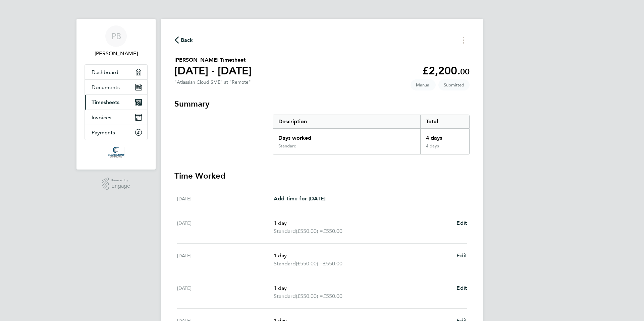 This screenshot has width=644, height=321. I want to click on div: Description, so click(346, 122).